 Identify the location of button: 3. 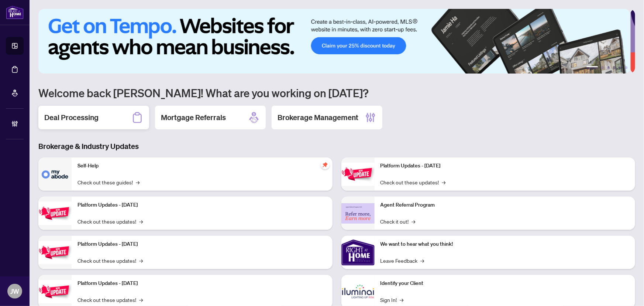
(609, 68).